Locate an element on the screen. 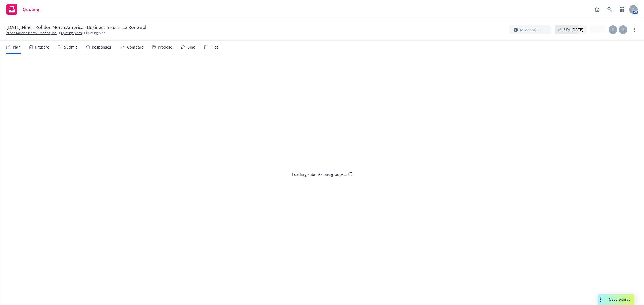 Image resolution: width=644 pixels, height=305 pixels. div: Responses is located at coordinates (101, 47).